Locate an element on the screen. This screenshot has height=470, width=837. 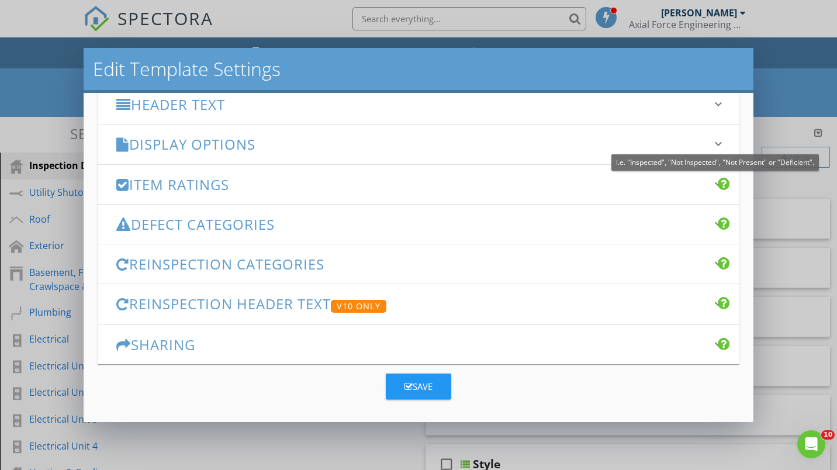
button: Save is located at coordinates (418, 386).